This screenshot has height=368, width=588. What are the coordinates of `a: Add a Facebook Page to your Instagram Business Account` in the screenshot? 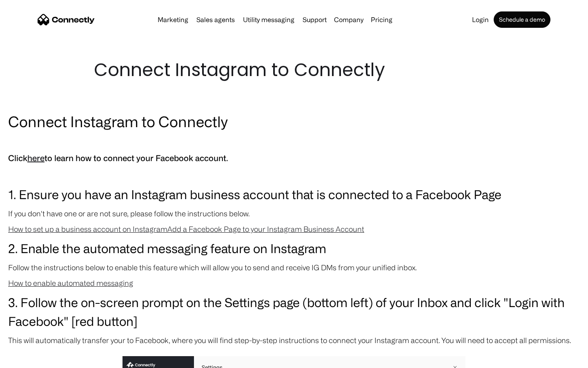 It's located at (266, 229).